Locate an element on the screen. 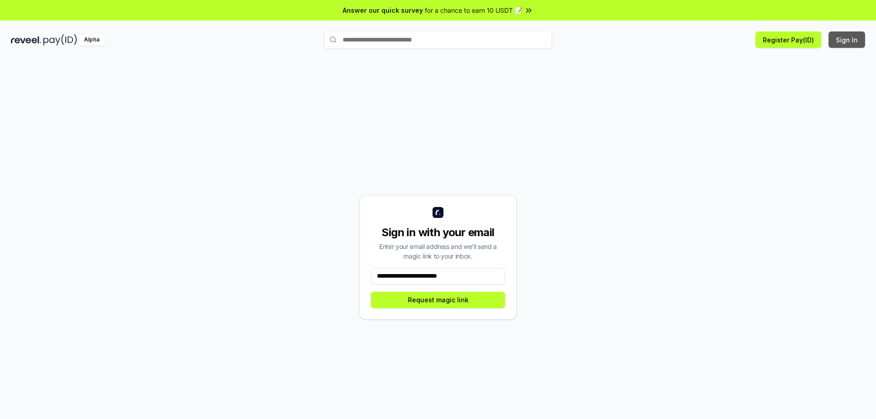  span: Answer our quick survey is located at coordinates (383, 10).